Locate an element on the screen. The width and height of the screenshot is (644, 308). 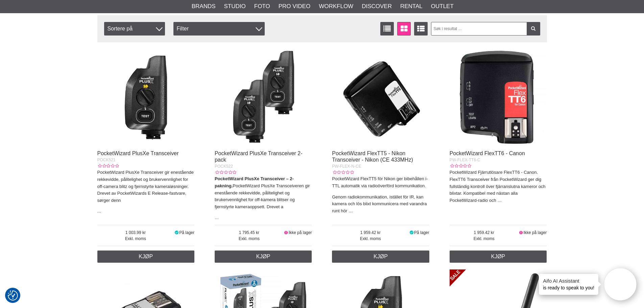
p: PocketWizard PlusXe Transceiver gir enestående rekkevidde, pålitelighet og brukervennlighet for o... is located at coordinates (146, 187).